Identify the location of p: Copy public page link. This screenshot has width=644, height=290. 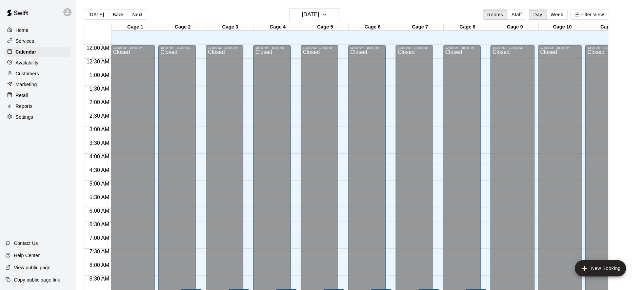
(37, 279).